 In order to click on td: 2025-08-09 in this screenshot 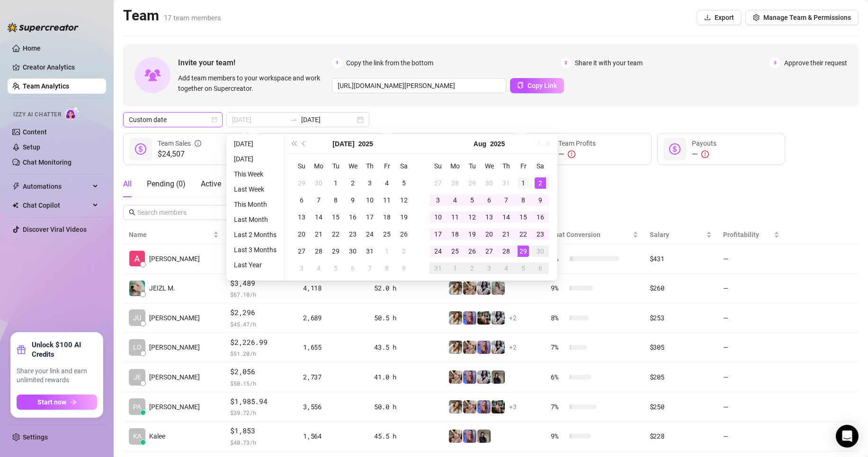, I will do `click(540, 200)`.